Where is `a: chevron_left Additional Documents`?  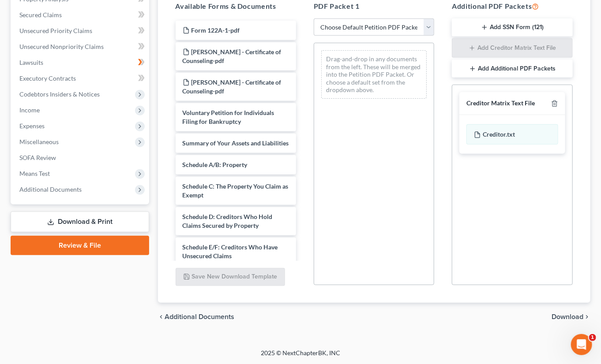
a: chevron_left Additional Documents is located at coordinates (197, 317).